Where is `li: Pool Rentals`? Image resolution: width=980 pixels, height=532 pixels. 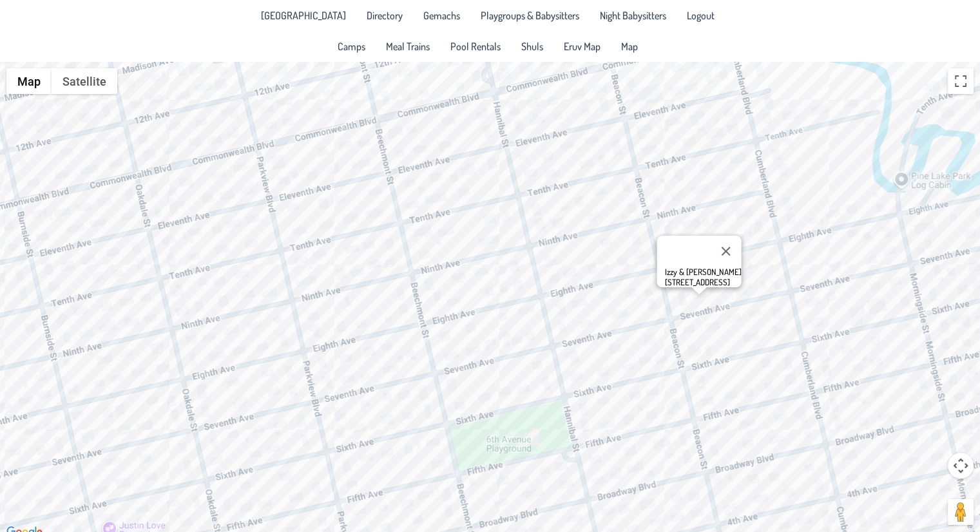
li: Pool Rentals is located at coordinates (475, 46).